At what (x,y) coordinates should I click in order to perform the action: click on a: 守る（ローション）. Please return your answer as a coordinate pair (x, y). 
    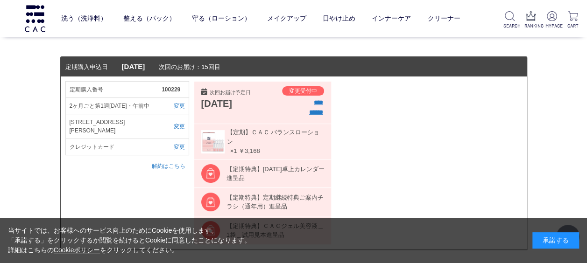
    Looking at the image, I should click on (221, 19).